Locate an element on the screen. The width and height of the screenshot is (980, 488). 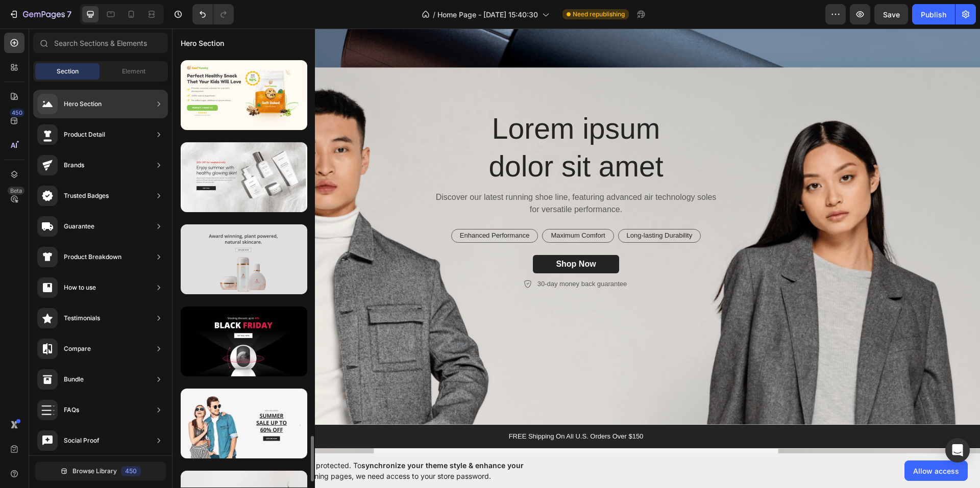
button: Shop Now is located at coordinates (404, 235).